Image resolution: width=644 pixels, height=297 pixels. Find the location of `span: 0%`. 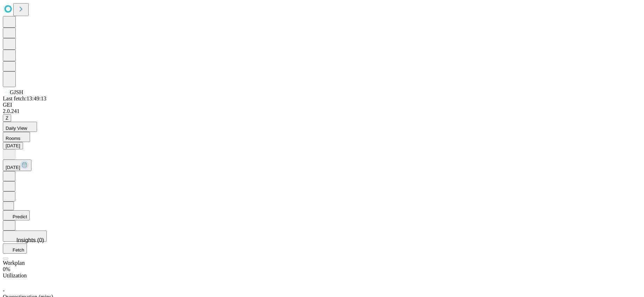

span: 0% is located at coordinates (6, 269).